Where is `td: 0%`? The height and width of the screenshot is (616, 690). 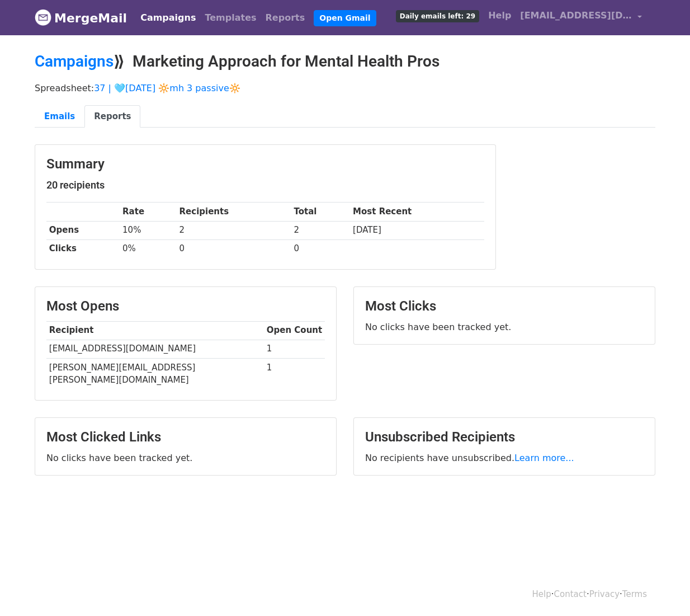 td: 0% is located at coordinates (148, 249).